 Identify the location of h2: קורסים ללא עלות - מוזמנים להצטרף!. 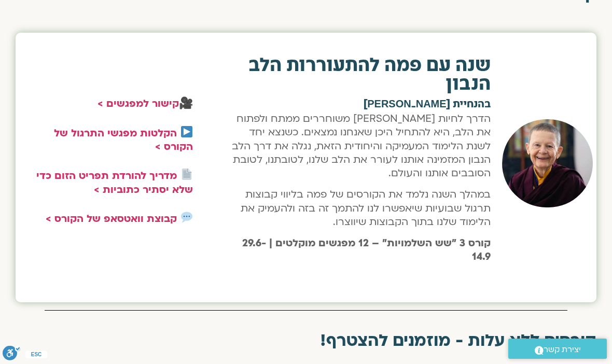
(306, 341).